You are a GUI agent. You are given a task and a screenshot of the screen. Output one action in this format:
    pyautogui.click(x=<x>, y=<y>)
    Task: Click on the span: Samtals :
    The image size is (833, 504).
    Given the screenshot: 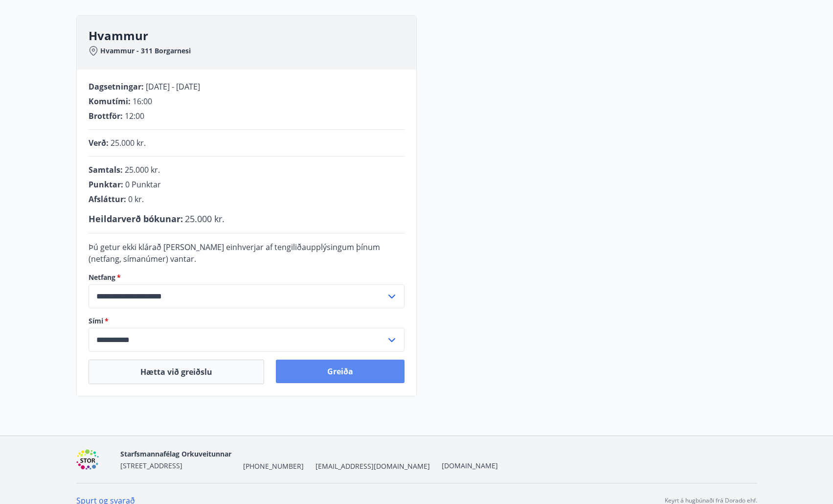 What is the action you would take?
    pyautogui.click(x=105, y=170)
    